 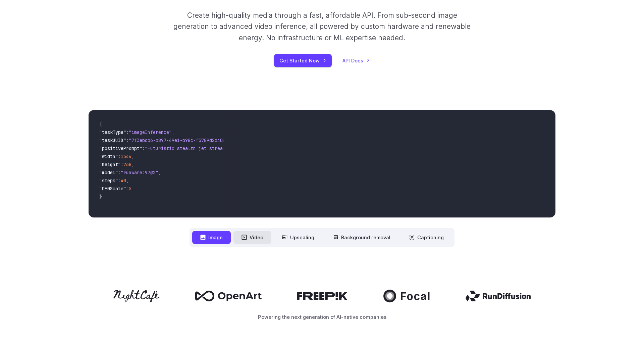 I want to click on span: 40, so click(x=123, y=181).